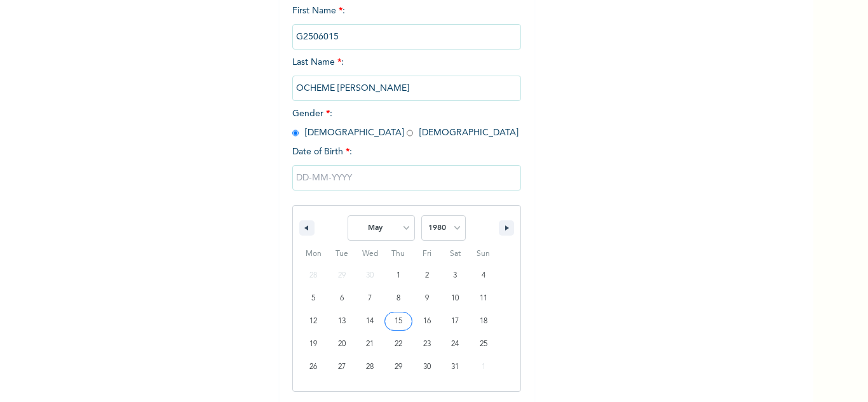 The image size is (868, 402). I want to click on button: 7, so click(370, 299).